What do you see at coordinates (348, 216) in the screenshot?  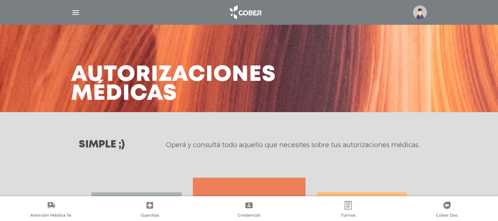 I see `span: Turnos` at bounding box center [348, 216].